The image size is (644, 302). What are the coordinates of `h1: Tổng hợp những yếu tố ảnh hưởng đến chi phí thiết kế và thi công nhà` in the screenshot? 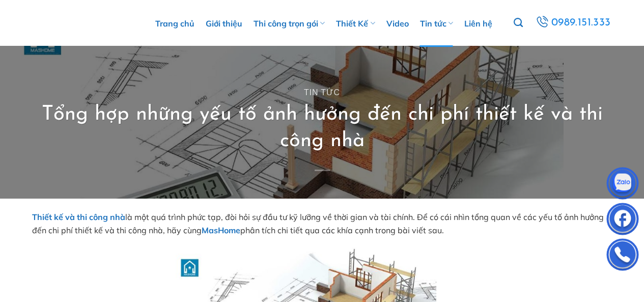 It's located at (322, 128).